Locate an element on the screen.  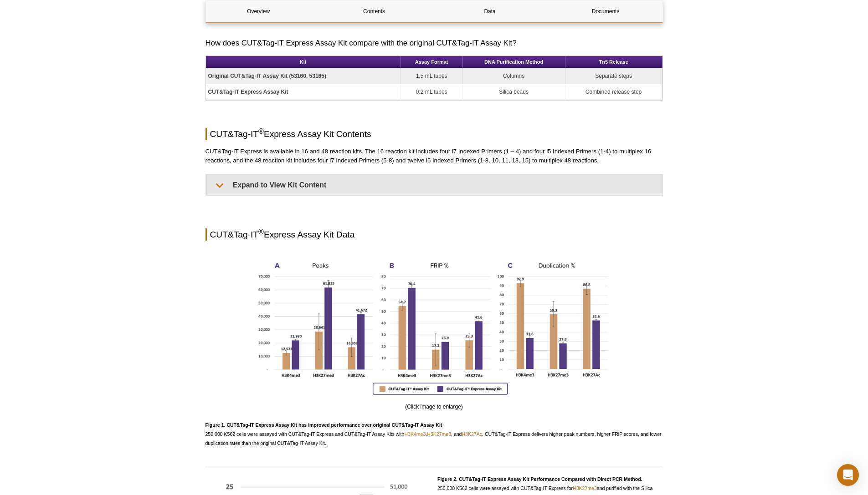
strong: CUT&Tag-IT Express Assay Kit is located at coordinates (249, 92).